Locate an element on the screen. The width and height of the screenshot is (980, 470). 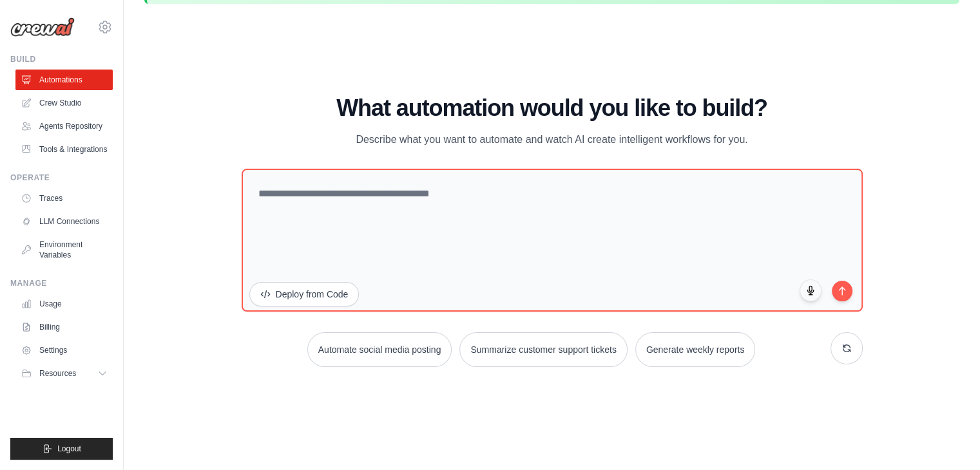
span: Logout is located at coordinates (69, 449).